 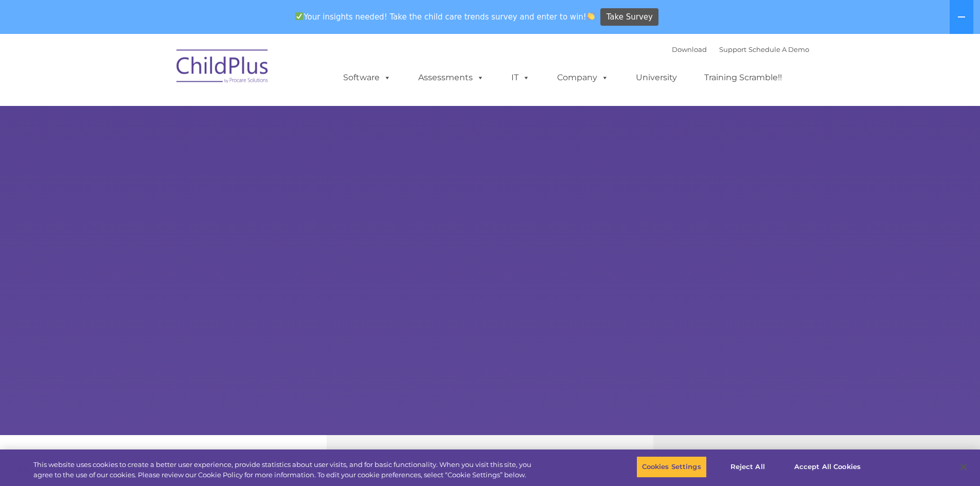 I want to click on a: Download, so click(x=689, y=49).